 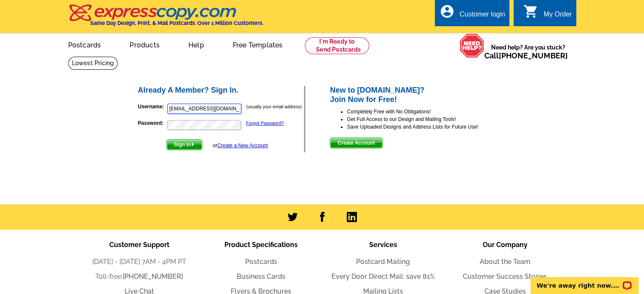 What do you see at coordinates (558, 17) in the screenshot?
I see `div: My Order` at bounding box center [558, 17].